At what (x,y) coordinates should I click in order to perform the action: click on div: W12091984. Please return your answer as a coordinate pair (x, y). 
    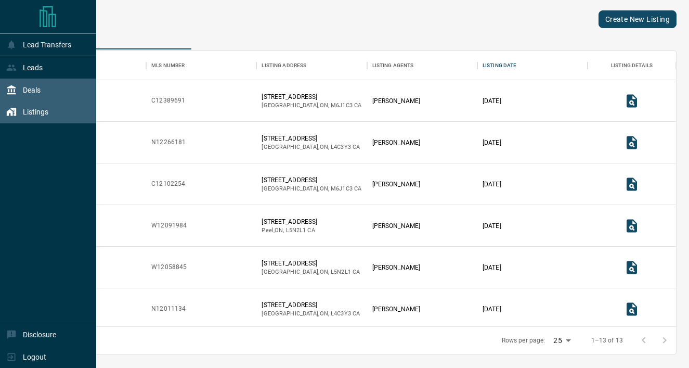
    Looking at the image, I should click on (169, 225).